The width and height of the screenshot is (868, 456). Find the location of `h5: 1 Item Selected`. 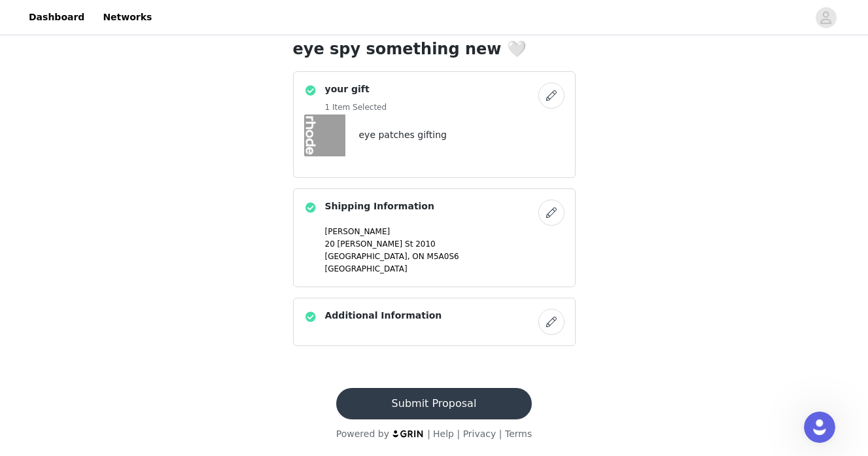

h5: 1 Item Selected is located at coordinates (356, 107).